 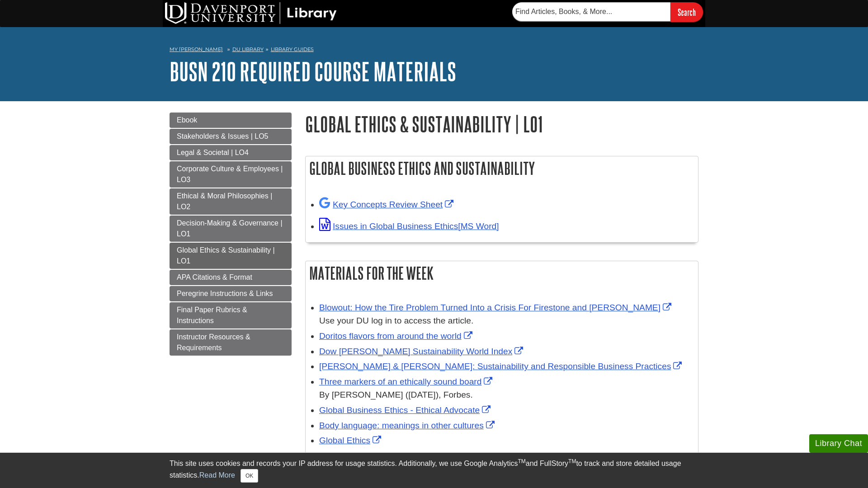 What do you see at coordinates (231, 201) in the screenshot?
I see `a: Ethical & Moral Philosophies | LO2` at bounding box center [231, 201].